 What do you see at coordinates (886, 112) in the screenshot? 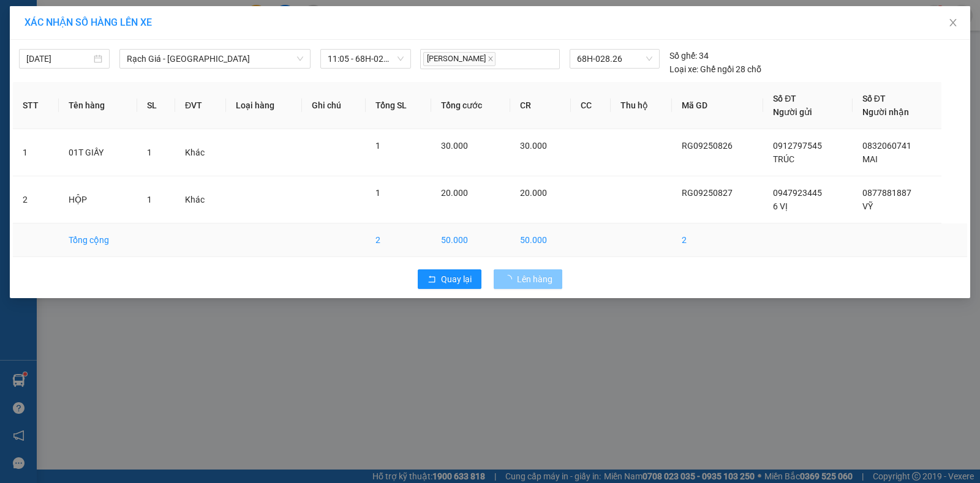
I see `span: Người nhận` at bounding box center [886, 112].